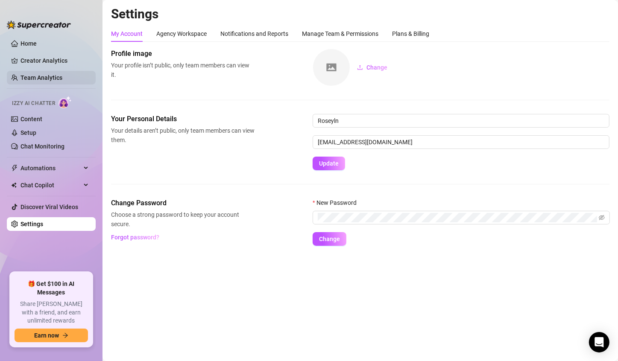 This screenshot has width=618, height=361. What do you see at coordinates (360, 67) in the screenshot?
I see `span: upload` at bounding box center [360, 67].